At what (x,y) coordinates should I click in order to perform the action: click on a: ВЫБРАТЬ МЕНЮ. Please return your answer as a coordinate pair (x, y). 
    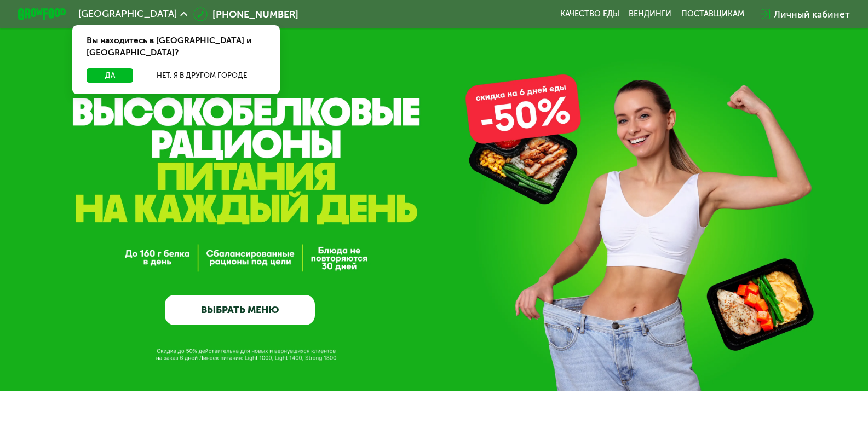
    Looking at the image, I should click on (240, 309).